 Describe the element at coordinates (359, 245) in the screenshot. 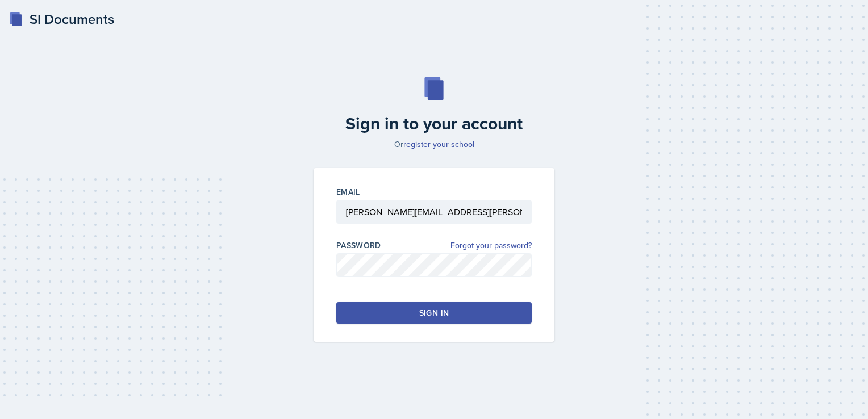

I see `label: Password` at that location.